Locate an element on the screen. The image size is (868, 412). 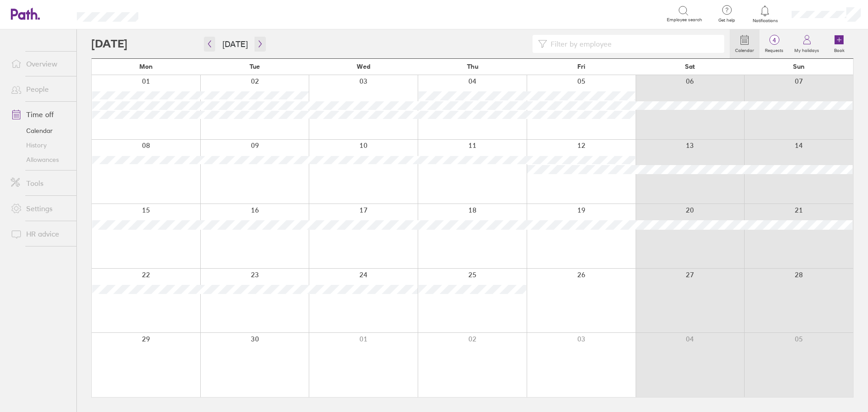
a: Allowances is located at coordinates (39, 159).